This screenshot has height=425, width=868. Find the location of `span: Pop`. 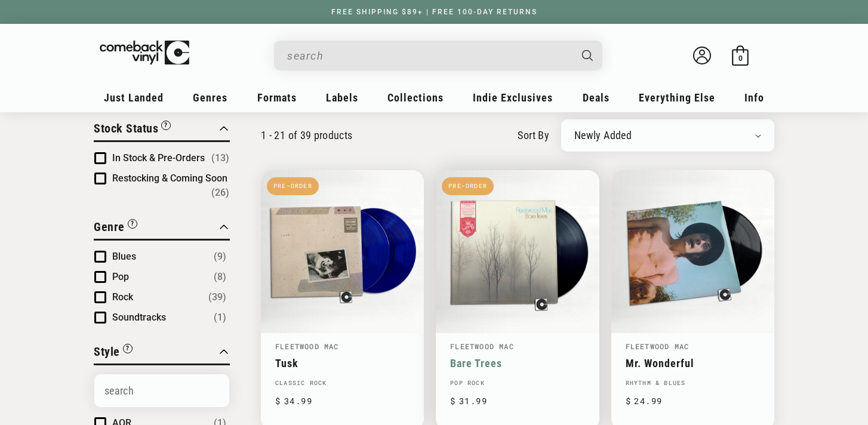

span: Pop is located at coordinates (121, 276).